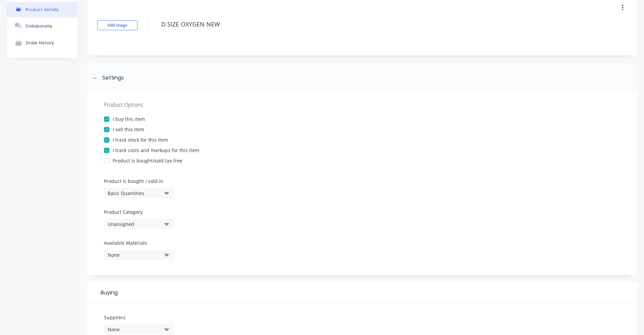  What do you see at coordinates (363, 105) in the screenshot?
I see `div: Product Options` at bounding box center [363, 105].